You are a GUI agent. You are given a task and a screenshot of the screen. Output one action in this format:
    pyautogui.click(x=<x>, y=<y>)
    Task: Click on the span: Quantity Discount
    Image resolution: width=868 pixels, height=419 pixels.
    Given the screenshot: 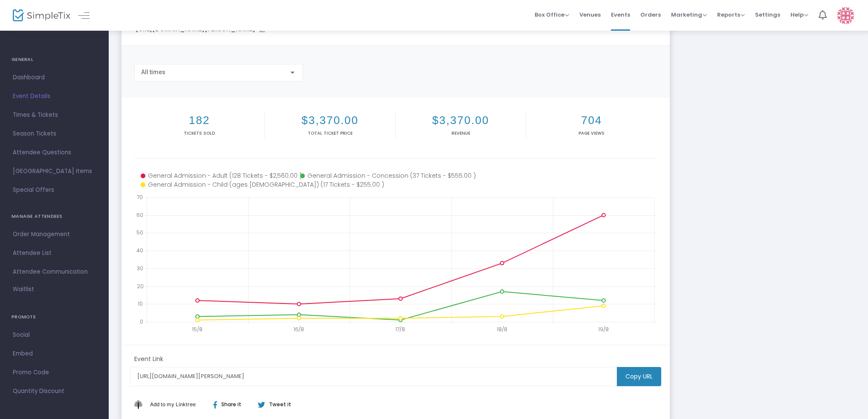 What is the action you would take?
    pyautogui.click(x=54, y=391)
    